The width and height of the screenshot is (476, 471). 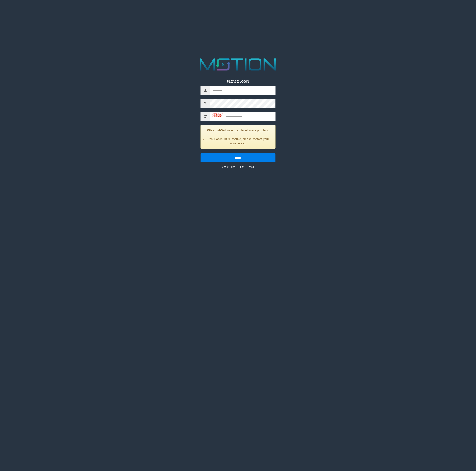 I want to click on li: Your account is inactive, please contact your administrator., so click(x=239, y=141).